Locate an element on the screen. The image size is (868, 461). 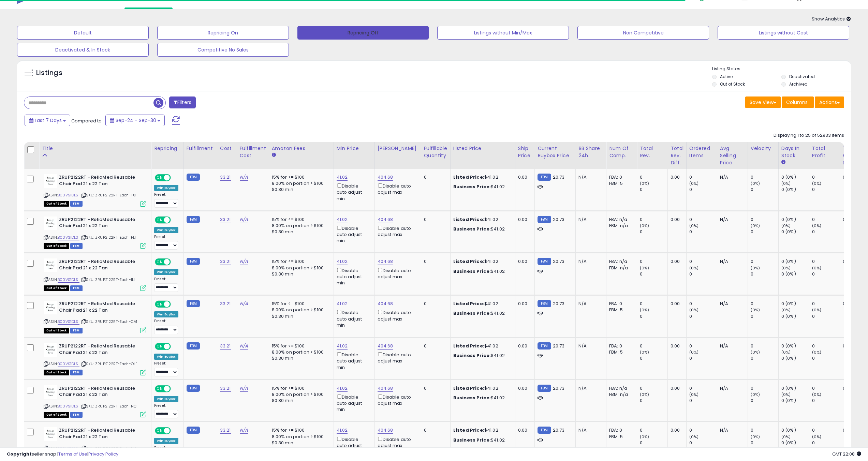
div: $0.30 min is located at coordinates (300, 274).